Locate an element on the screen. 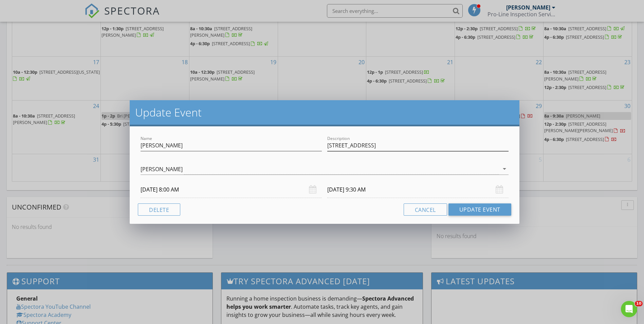  h2: Update Event is located at coordinates (324, 112).